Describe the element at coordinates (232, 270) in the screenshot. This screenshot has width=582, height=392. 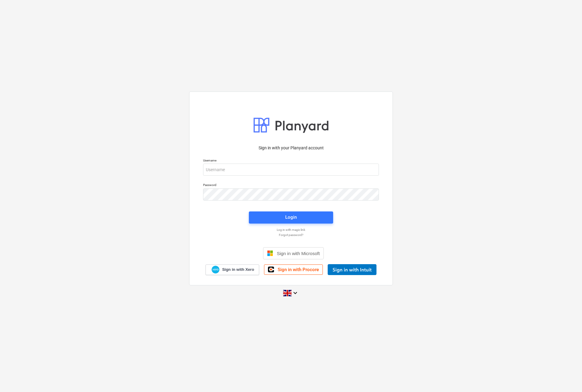
I see `a: Sign in with Xero` at that location.